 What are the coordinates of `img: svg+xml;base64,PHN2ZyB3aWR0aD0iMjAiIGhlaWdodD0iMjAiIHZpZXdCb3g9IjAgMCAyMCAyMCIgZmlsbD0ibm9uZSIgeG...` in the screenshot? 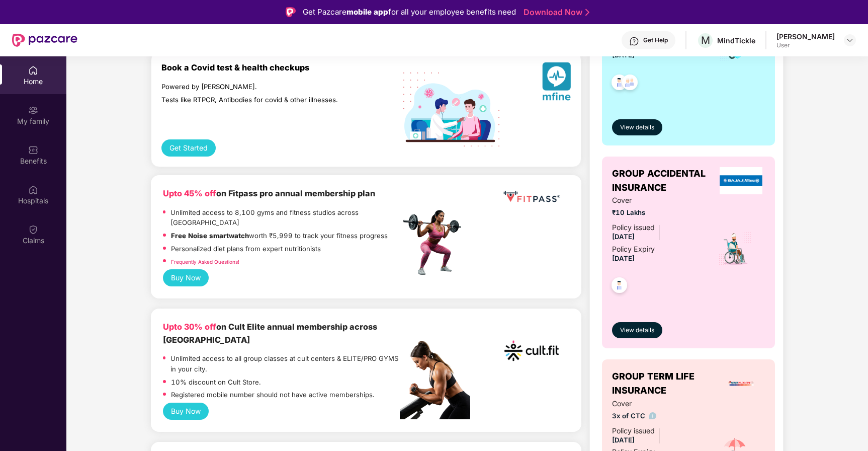 It's located at (33, 110).